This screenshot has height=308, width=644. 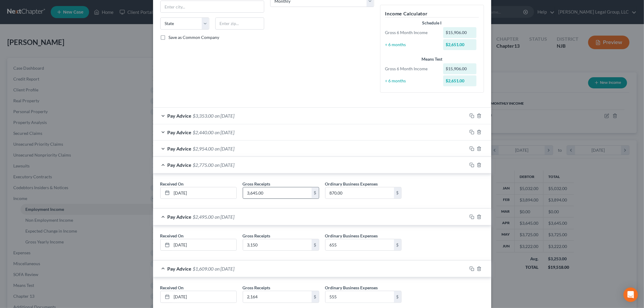 What do you see at coordinates (432, 59) in the screenshot?
I see `div: Means Test` at bounding box center [432, 59].